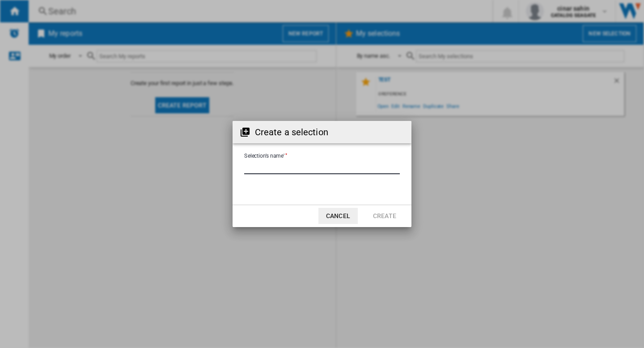 The width and height of the screenshot is (644, 348). I want to click on button: Close dialog, so click(399, 132).